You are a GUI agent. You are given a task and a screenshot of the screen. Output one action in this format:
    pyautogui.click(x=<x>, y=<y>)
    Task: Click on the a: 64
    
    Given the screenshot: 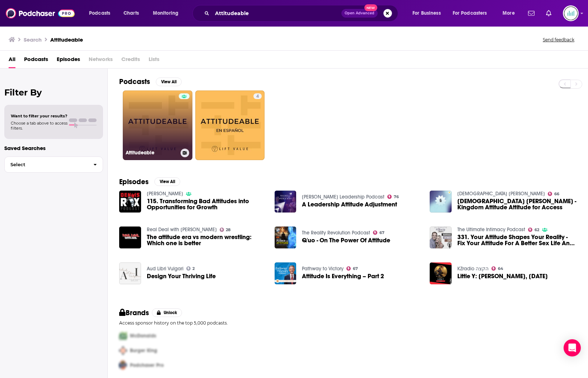 What is the action you would take?
    pyautogui.click(x=497, y=269)
    